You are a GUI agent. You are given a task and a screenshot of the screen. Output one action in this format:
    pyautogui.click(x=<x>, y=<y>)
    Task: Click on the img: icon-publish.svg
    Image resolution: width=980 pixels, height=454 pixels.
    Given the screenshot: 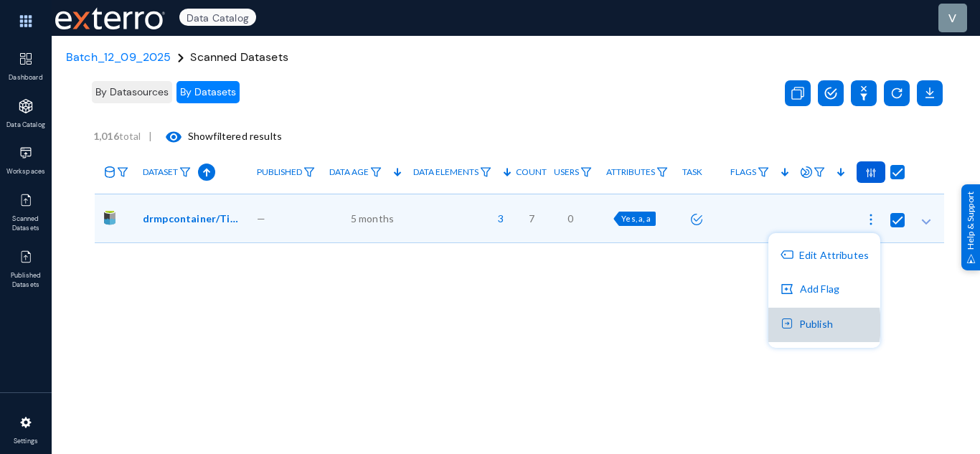 What is the action you would take?
    pyautogui.click(x=787, y=323)
    